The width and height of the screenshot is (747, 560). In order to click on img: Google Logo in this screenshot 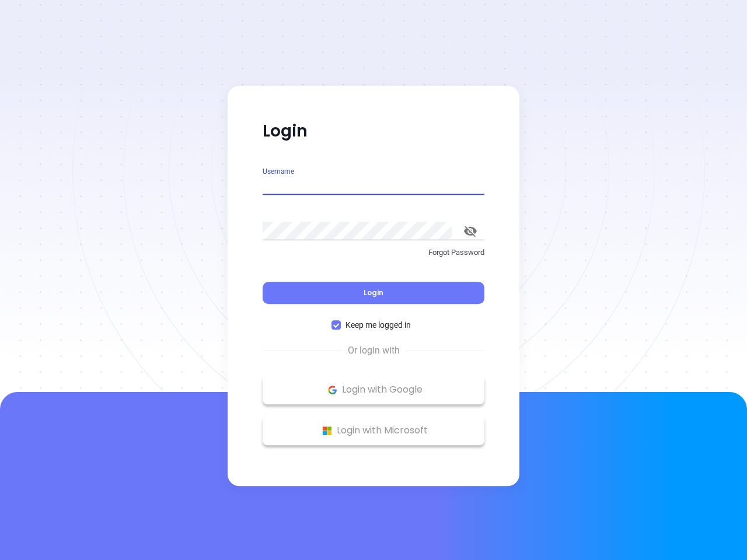, I will do `click(332, 390)`.